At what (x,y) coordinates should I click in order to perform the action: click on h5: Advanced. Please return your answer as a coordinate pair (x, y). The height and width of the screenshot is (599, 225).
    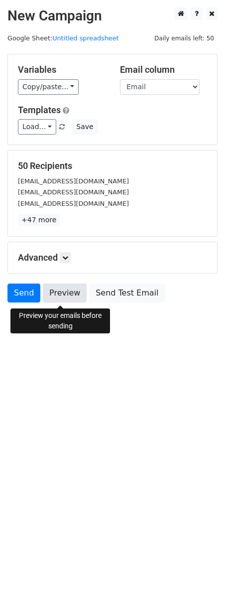
    Looking at the image, I should click on (113, 258).